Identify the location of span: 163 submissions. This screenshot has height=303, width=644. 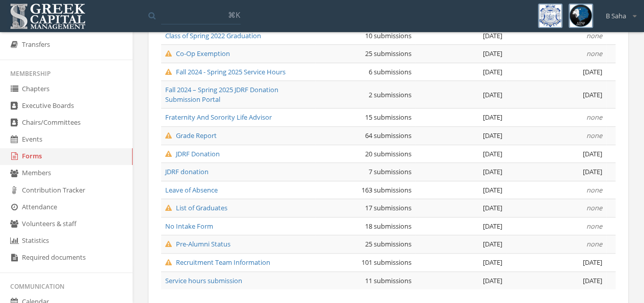
(386, 190).